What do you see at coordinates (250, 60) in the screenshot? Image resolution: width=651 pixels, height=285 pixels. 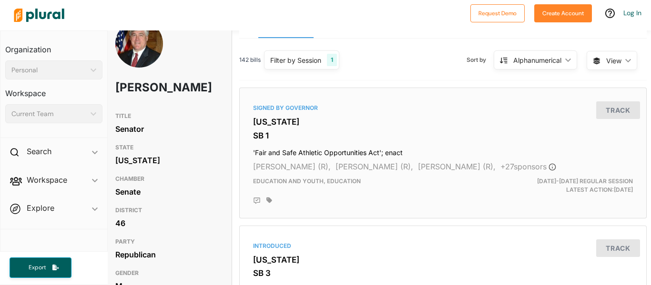 I see `span: 142 bills` at bounding box center [250, 60].